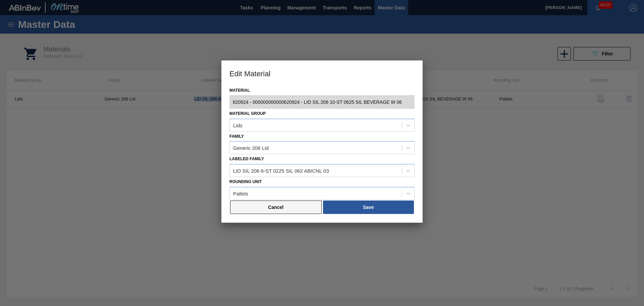 The image size is (644, 306). I want to click on label: Material Group, so click(248, 114).